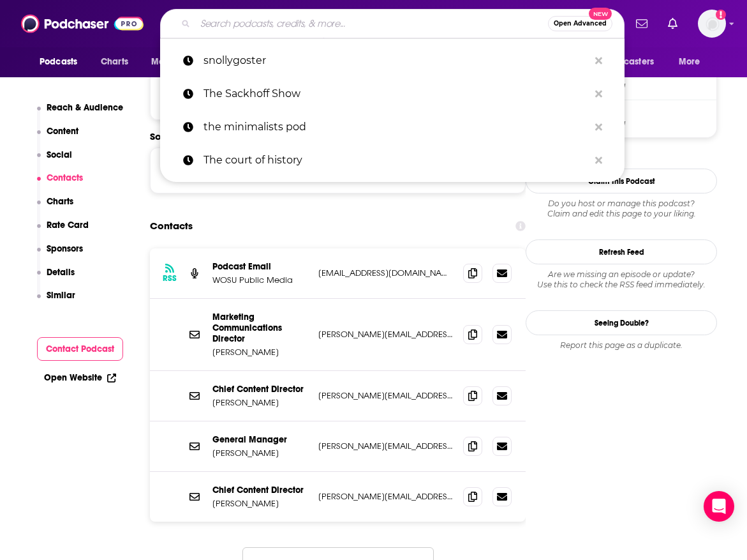  I want to click on a: Seeing Double?, so click(622, 322).